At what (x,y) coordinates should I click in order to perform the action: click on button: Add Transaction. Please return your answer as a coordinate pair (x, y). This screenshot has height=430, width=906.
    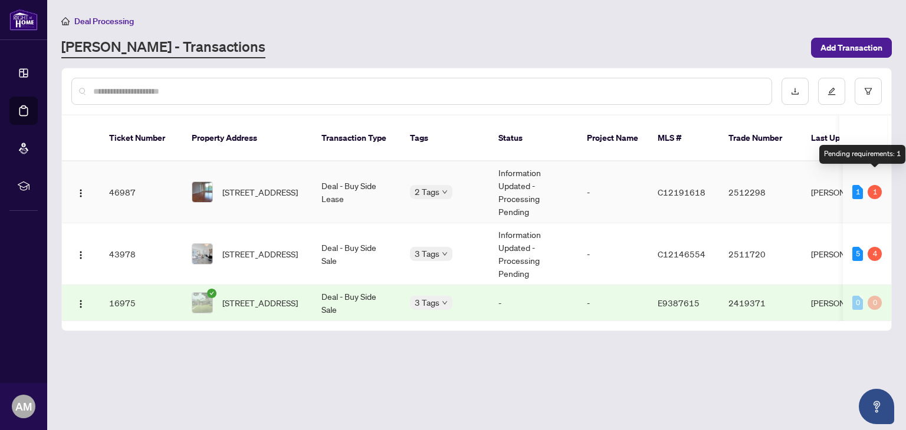
    Looking at the image, I should click on (851, 48).